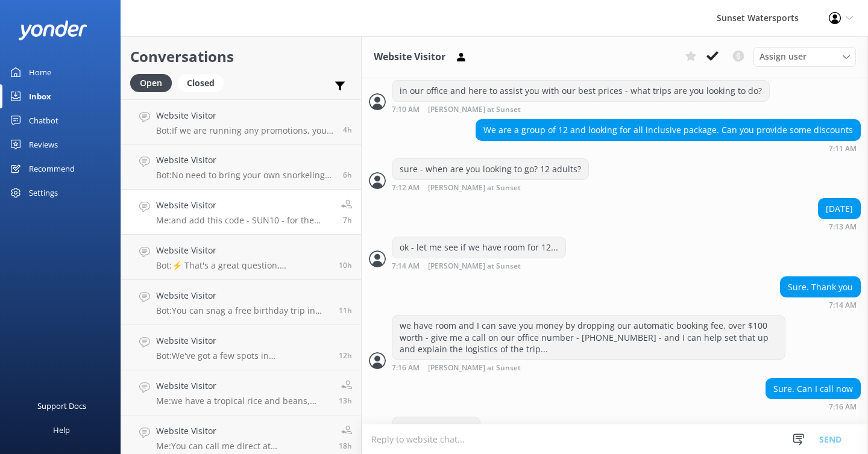 Image resolution: width=868 pixels, height=454 pixels. Describe the element at coordinates (813, 390) in the screenshot. I see `div: Sure. Can I call now` at that location.